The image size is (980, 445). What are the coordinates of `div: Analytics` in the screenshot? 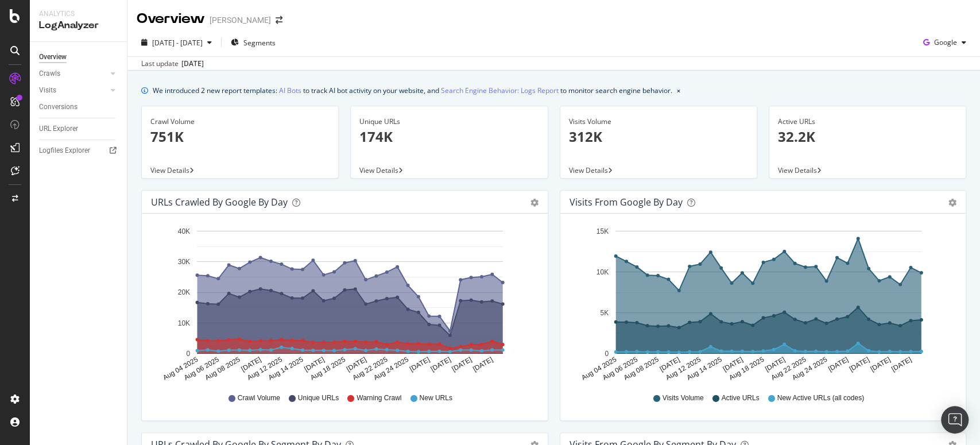 It's located at (78, 14).